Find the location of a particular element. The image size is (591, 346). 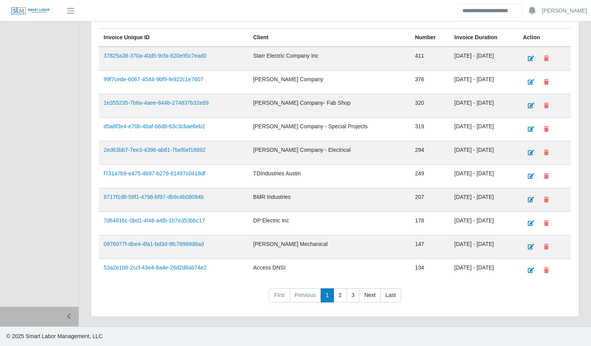

a: f731a7b9-e475-4b97-b276-61497c0418df is located at coordinates (154, 173).